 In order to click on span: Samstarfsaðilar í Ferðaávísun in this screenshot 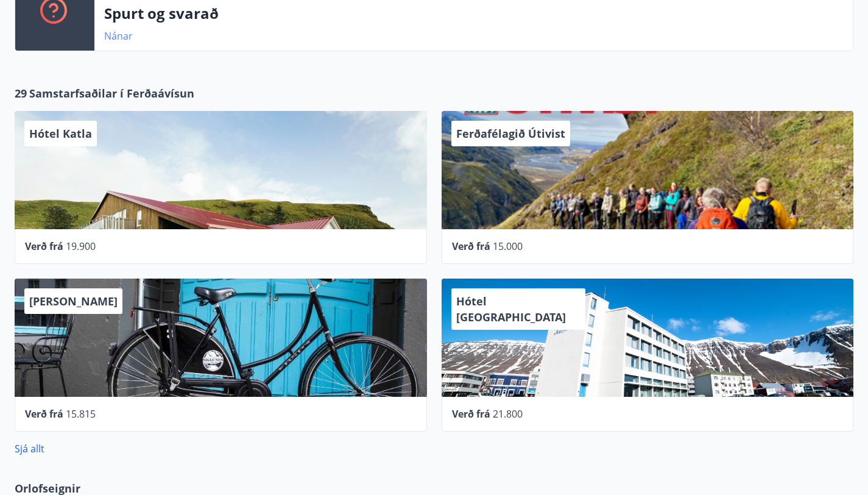, I will do `click(112, 93)`.